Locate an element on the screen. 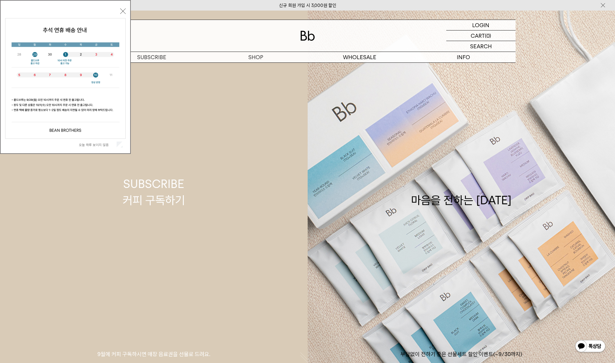 This screenshot has height=363, width=615. a: CART (0) is located at coordinates (481, 36).